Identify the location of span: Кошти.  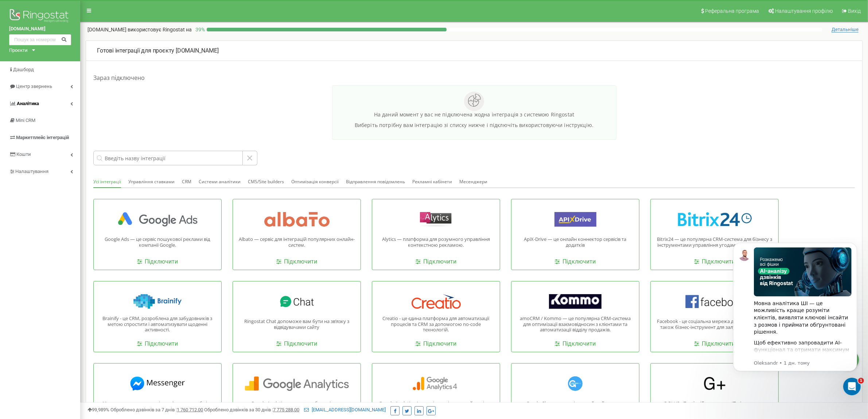
(24, 154).